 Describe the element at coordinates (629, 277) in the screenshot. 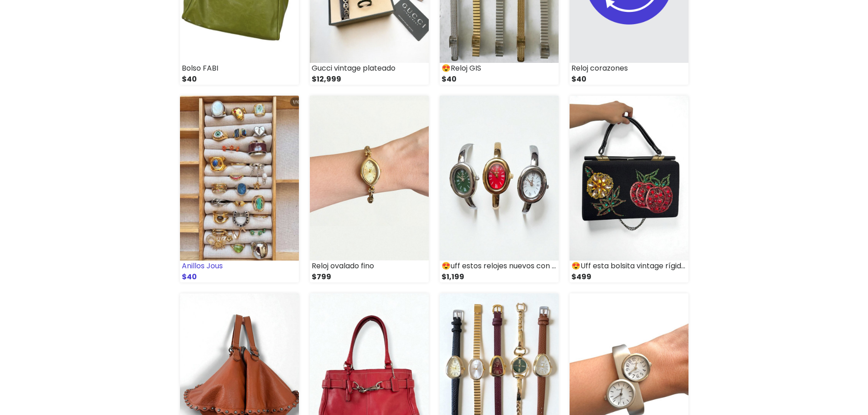

I see `div: $499` at that location.